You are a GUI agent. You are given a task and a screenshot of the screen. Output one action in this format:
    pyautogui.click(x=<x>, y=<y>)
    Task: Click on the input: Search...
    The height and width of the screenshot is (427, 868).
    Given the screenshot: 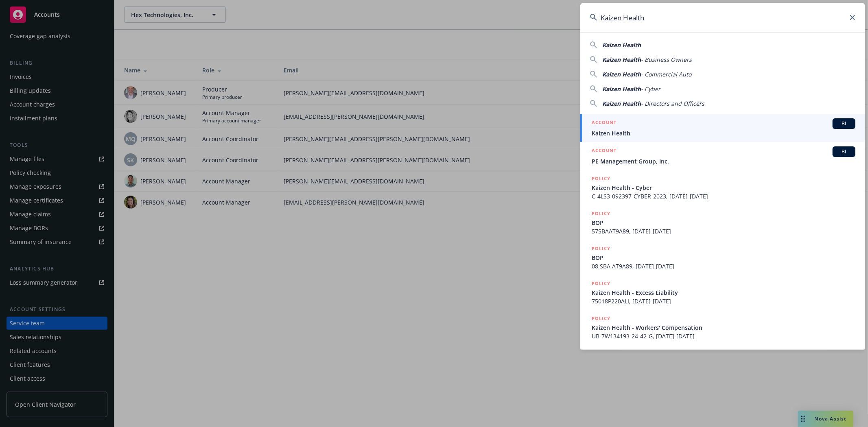 What is the action you would take?
    pyautogui.click(x=722, y=18)
    